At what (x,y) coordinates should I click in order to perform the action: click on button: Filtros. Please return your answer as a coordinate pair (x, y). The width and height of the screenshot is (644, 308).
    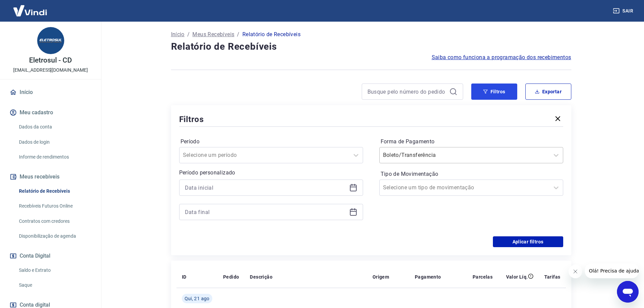
    Looking at the image, I should click on (494, 91).